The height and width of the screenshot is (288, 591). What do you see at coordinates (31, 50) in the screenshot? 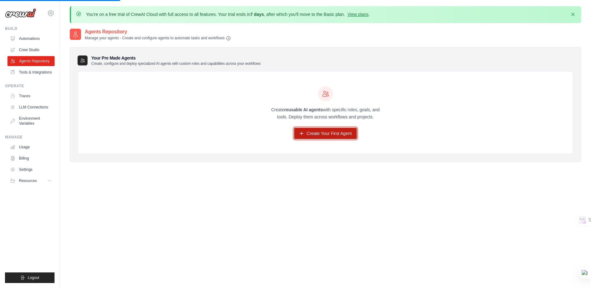
I see `a: Crew Studio` at bounding box center [31, 50].